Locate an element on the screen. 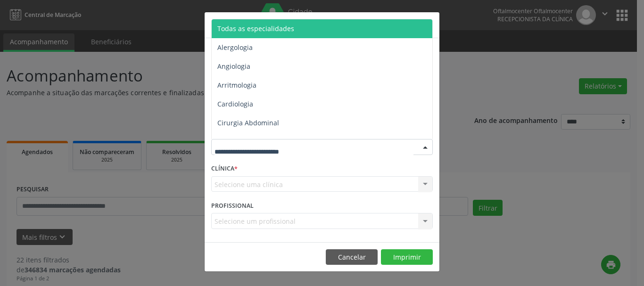 The width and height of the screenshot is (644, 286). span: Angiologia is located at coordinates (234, 66).